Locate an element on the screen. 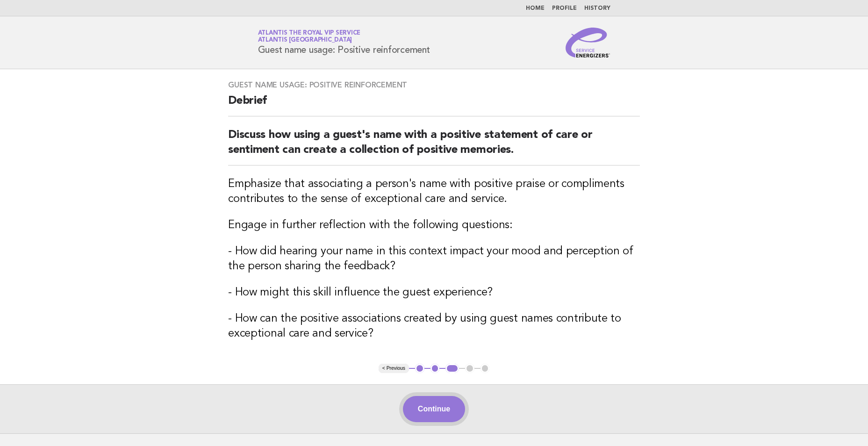 This screenshot has height=446, width=868. a: History is located at coordinates (597, 8).